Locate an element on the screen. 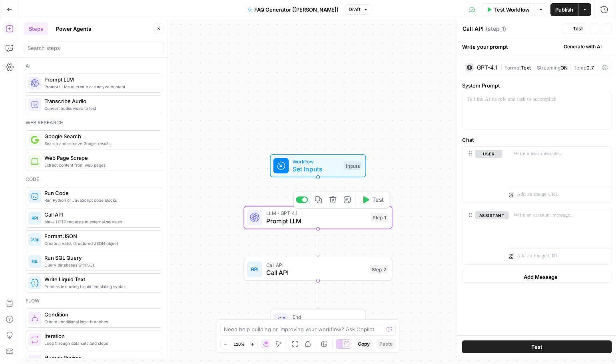 This screenshot has height=364, width=616. button: Generate with AI is located at coordinates (582, 47).